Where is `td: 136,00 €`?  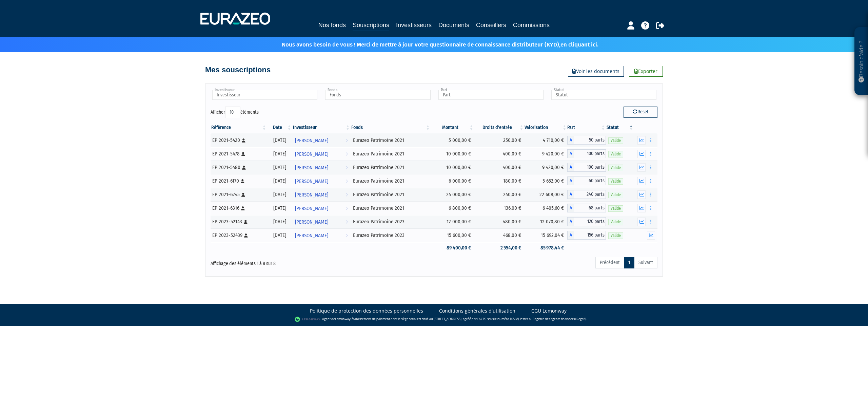
td: 136,00 € is located at coordinates (499, 208).